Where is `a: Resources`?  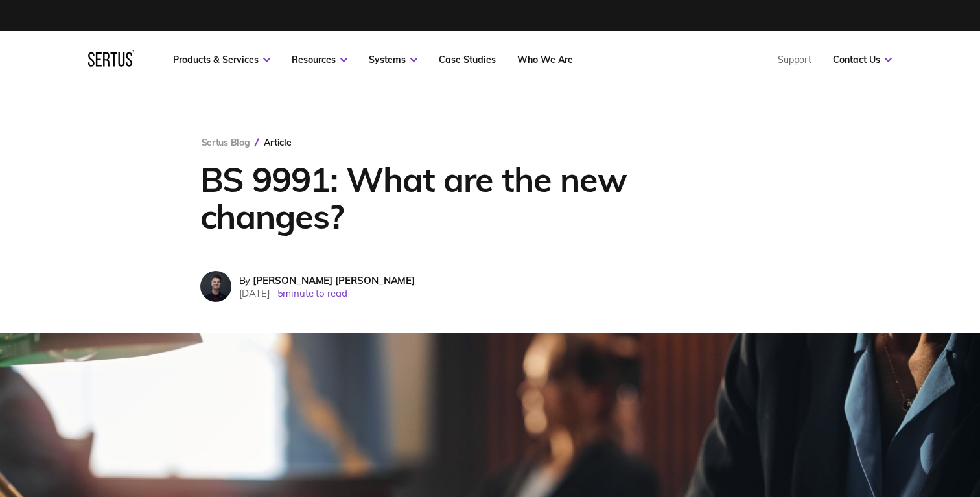 a: Resources is located at coordinates (319, 59).